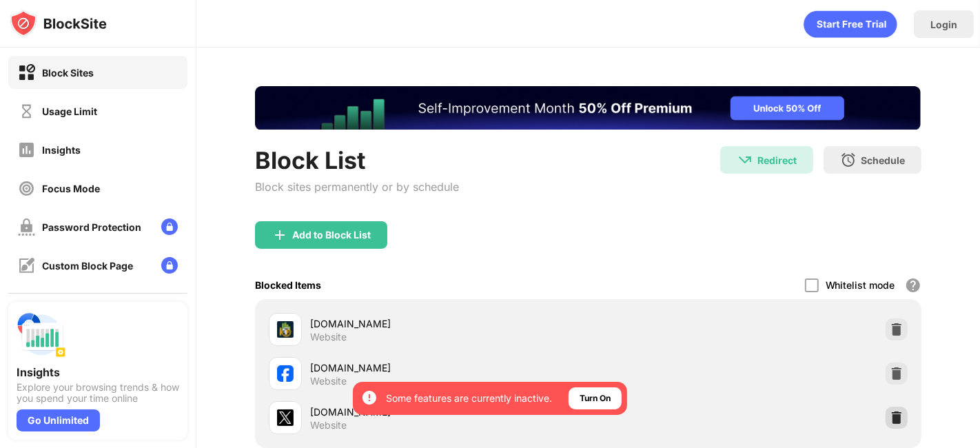 The image size is (980, 448). Describe the element at coordinates (776, 160) in the screenshot. I see `div: Redirect` at that location.